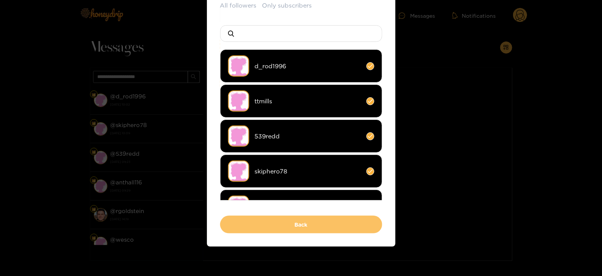 The image size is (602, 276). I want to click on span: d_rod1996, so click(308, 66).